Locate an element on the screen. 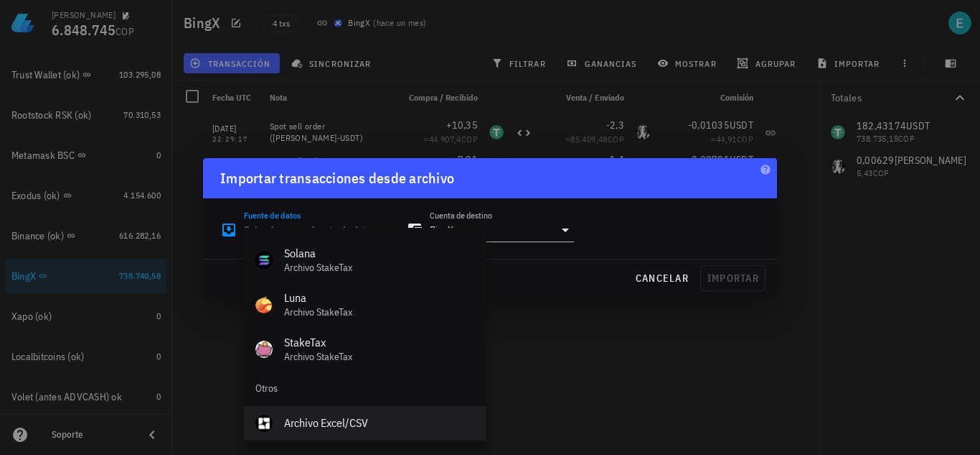 This screenshot has width=980, height=455. input: Seleccionar una fuente de datos is located at coordinates (307, 229).